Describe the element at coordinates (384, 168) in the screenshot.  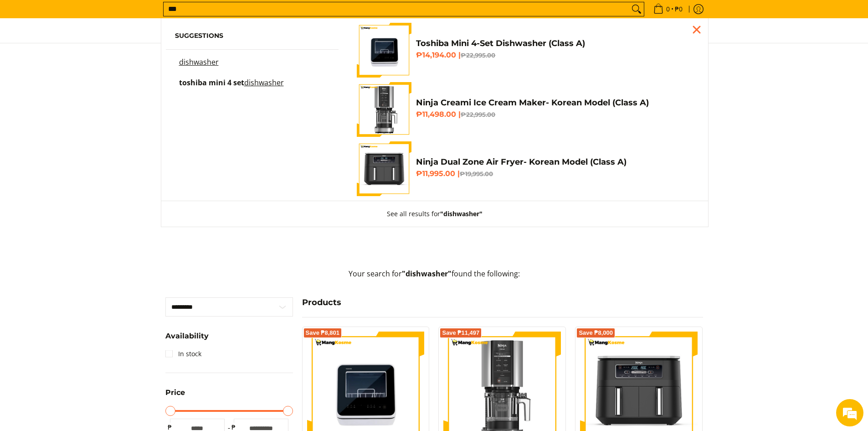
I see `img: ninja-dual-zone-air-fryer-full-view-mang-kosme` at that location.